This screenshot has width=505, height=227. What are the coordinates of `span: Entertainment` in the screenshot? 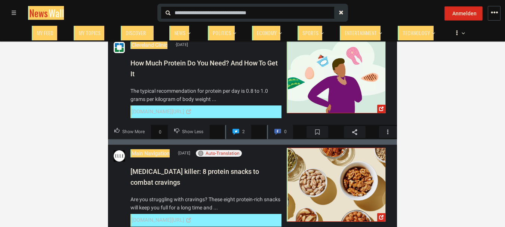 It's located at (361, 33).